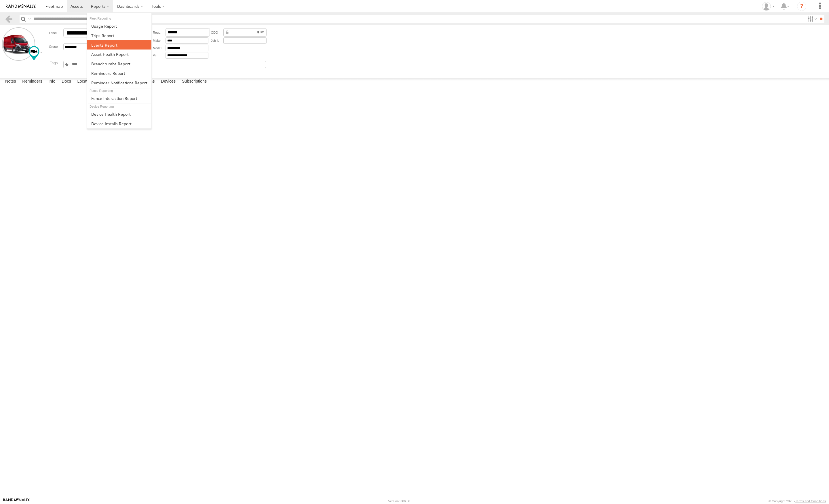 The image size is (829, 504). Describe the element at coordinates (16, 501) in the screenshot. I see `a: Visit our Website` at that location.